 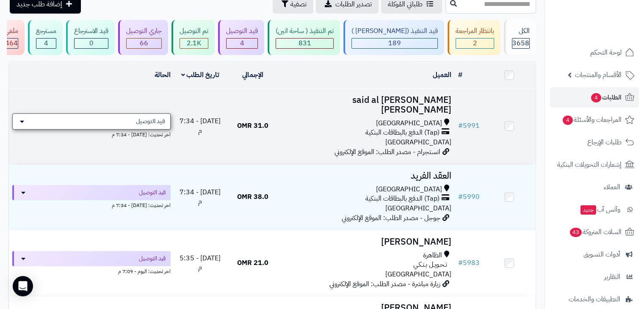 I want to click on span: أدوات التسويق, so click(x=602, y=254).